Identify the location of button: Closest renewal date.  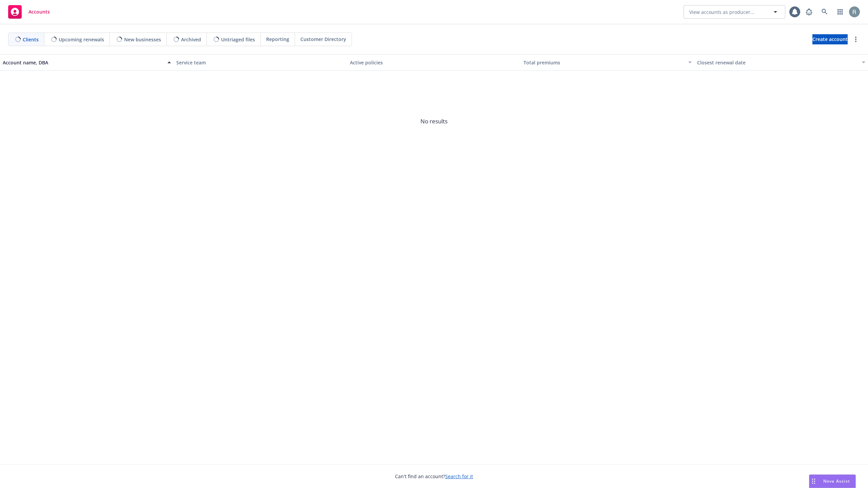
(780, 62).